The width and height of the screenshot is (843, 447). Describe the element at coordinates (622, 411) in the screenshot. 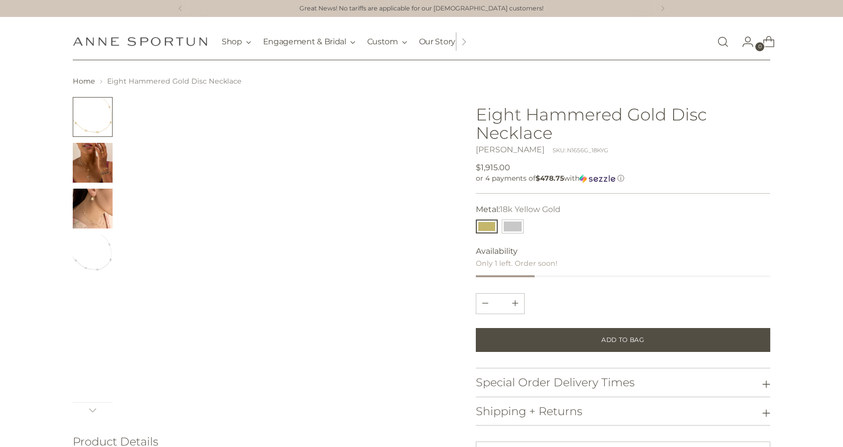

I see `button: Shipping + Returns` at that location.